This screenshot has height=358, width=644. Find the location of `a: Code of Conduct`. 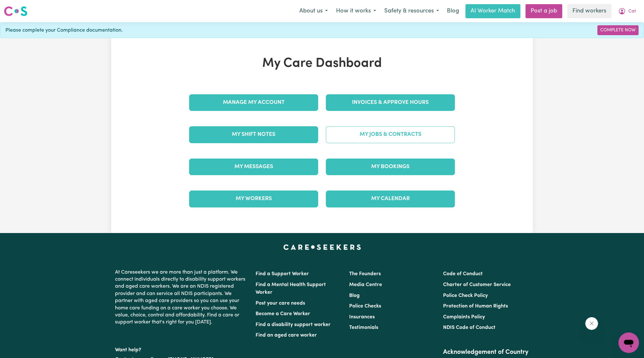

a: Code of Conduct is located at coordinates (463, 274).